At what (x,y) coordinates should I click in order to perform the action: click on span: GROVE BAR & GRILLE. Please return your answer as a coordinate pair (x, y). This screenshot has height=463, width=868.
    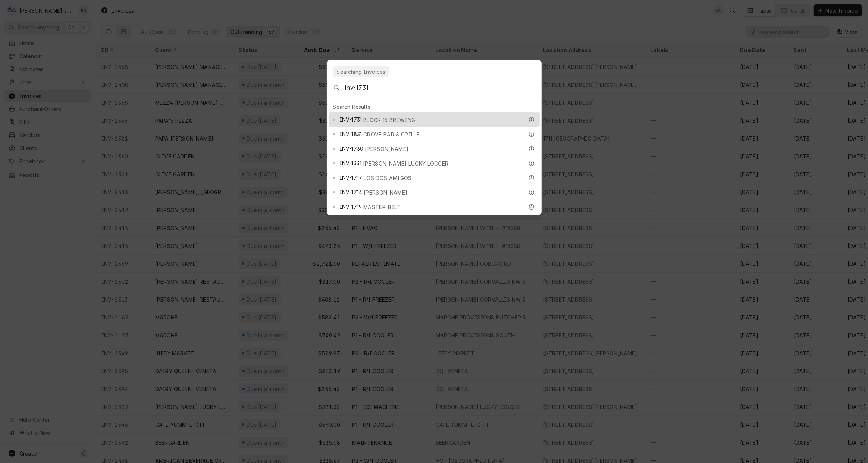
    Looking at the image, I should click on (391, 134).